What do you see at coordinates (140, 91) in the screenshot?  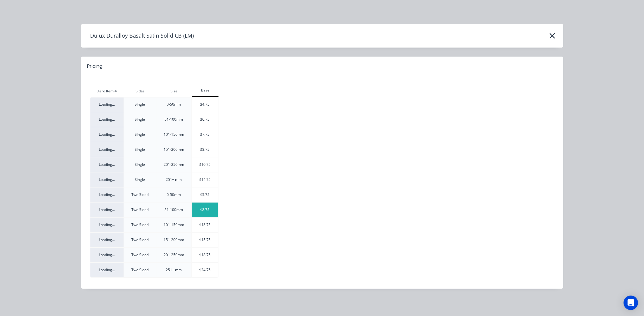 I see `div: Sides` at bounding box center [140, 91].